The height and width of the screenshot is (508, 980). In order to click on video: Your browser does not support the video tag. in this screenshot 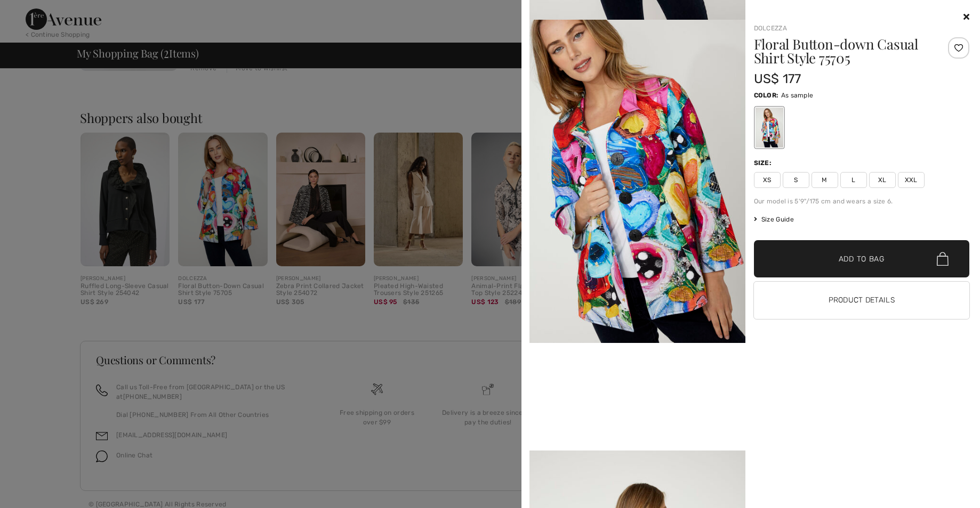, I will do `click(637, 397)`.